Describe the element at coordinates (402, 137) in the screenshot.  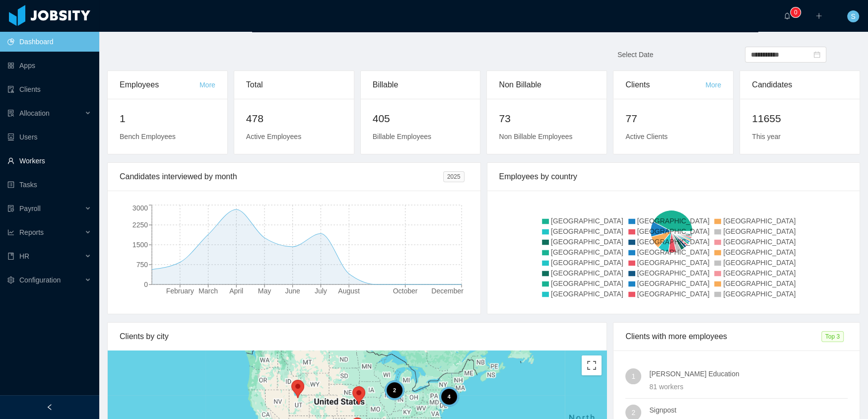
I see `span: Billable Employees` at that location.